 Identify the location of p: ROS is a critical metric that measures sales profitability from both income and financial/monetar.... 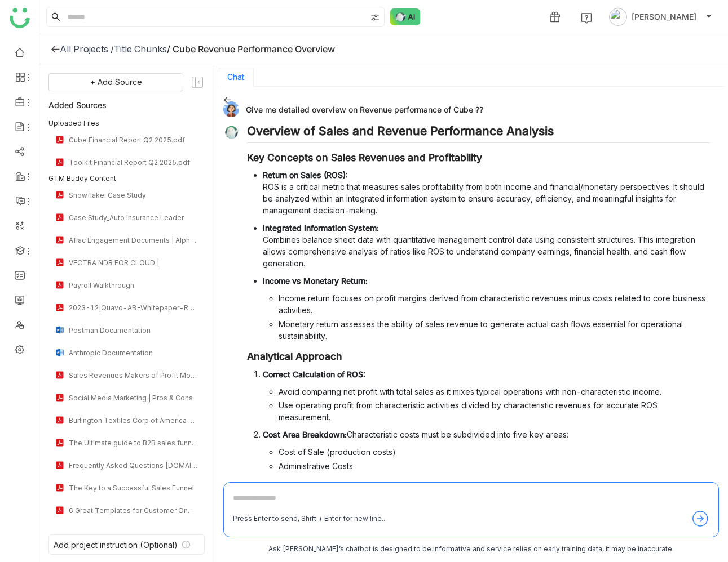
(486, 192).